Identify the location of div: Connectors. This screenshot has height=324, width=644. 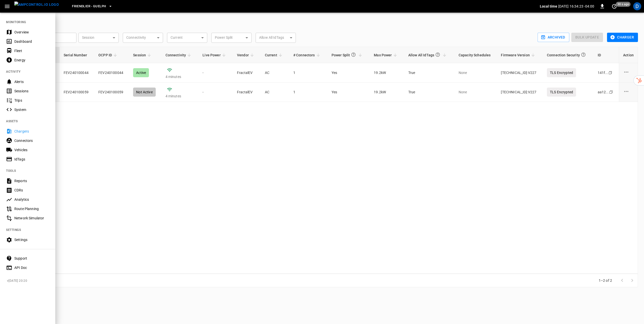
(32, 141).